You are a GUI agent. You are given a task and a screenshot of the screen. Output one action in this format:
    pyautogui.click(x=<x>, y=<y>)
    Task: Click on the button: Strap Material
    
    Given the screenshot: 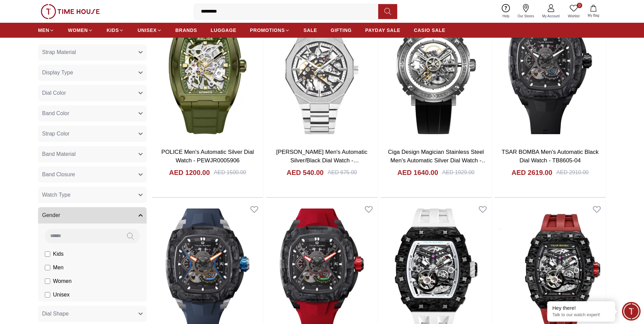 What is the action you would take?
    pyautogui.click(x=93, y=52)
    